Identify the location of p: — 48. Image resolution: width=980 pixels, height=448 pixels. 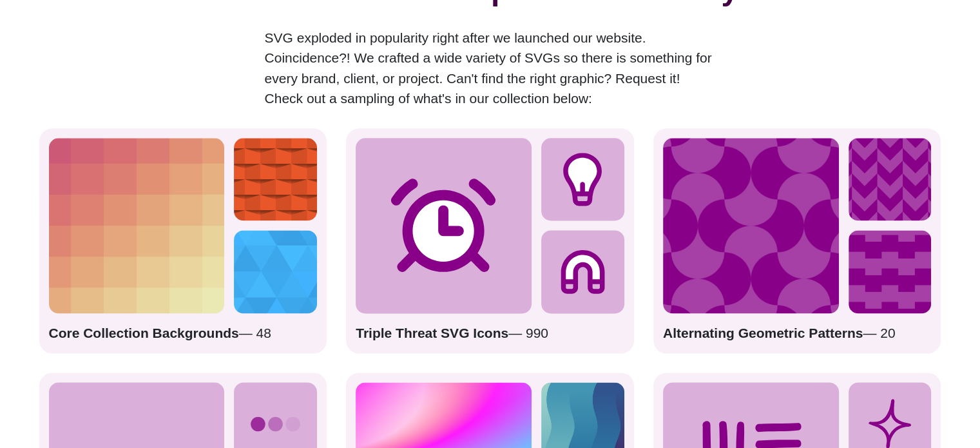
(183, 334).